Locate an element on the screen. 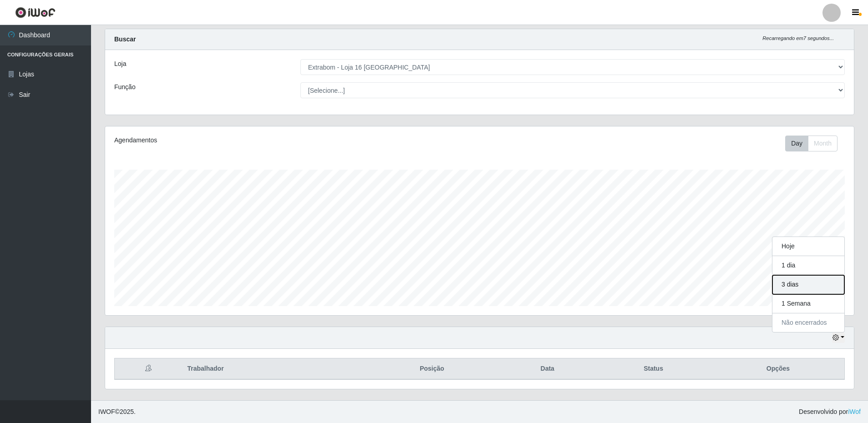 This screenshot has width=868, height=423. button: Não encerrados is located at coordinates (808, 323).